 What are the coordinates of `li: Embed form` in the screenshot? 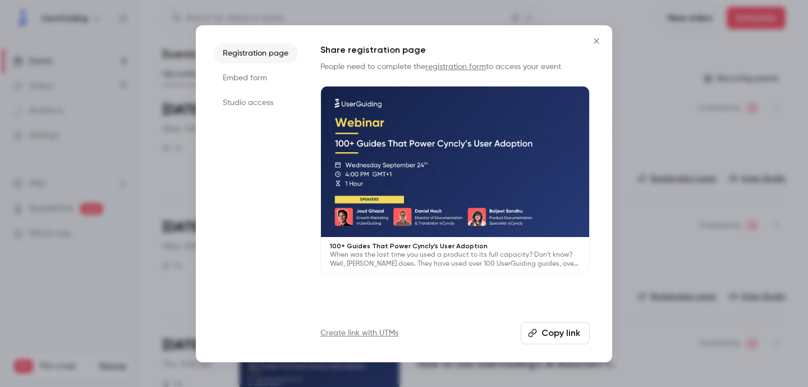 It's located at (256, 78).